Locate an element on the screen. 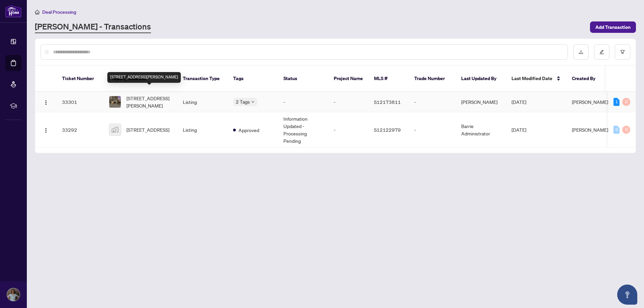  div: 1 is located at coordinates (617, 102).